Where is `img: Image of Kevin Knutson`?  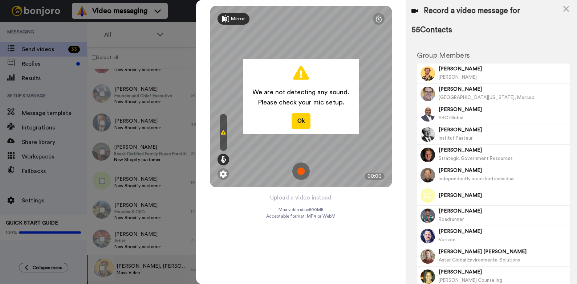
img: Image of Kevin Knutson is located at coordinates (427, 155).